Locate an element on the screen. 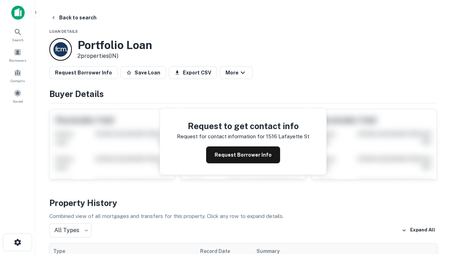  a: Contacts is located at coordinates (18, 75).